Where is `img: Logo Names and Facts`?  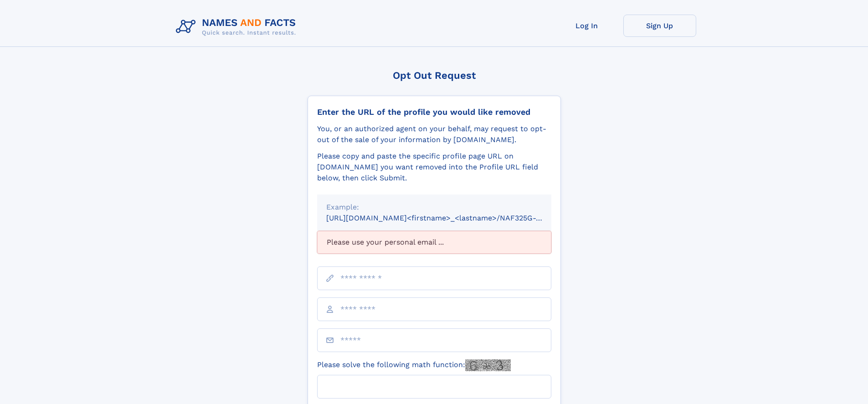 img: Logo Names and Facts is located at coordinates (238, 27).